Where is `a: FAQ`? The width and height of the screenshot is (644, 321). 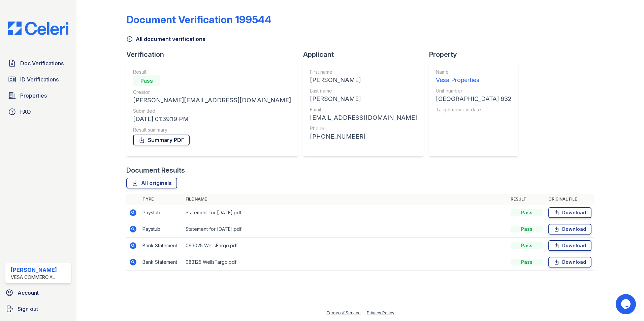 a: FAQ is located at coordinates (38, 111).